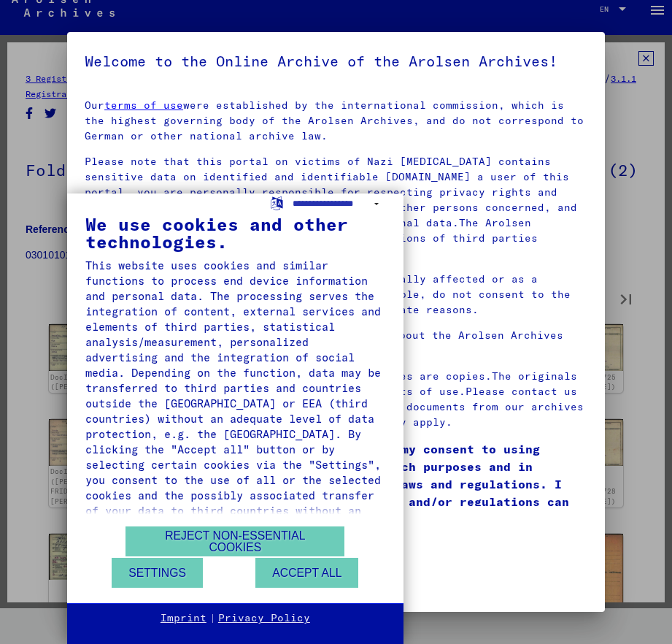 Image resolution: width=672 pixels, height=644 pixels. Describe the element at coordinates (235, 233) in the screenshot. I see `div: We use cookies and other technologies.` at that location.